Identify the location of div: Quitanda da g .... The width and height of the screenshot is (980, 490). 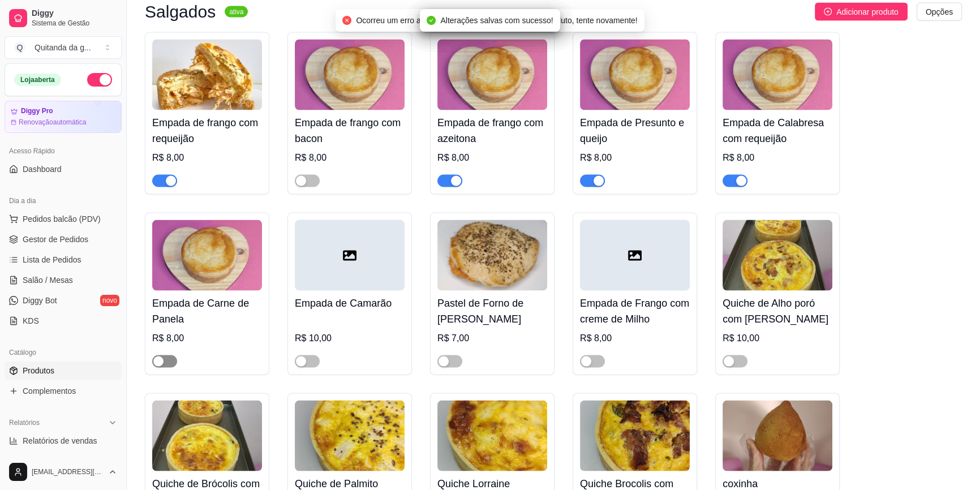
(63, 47).